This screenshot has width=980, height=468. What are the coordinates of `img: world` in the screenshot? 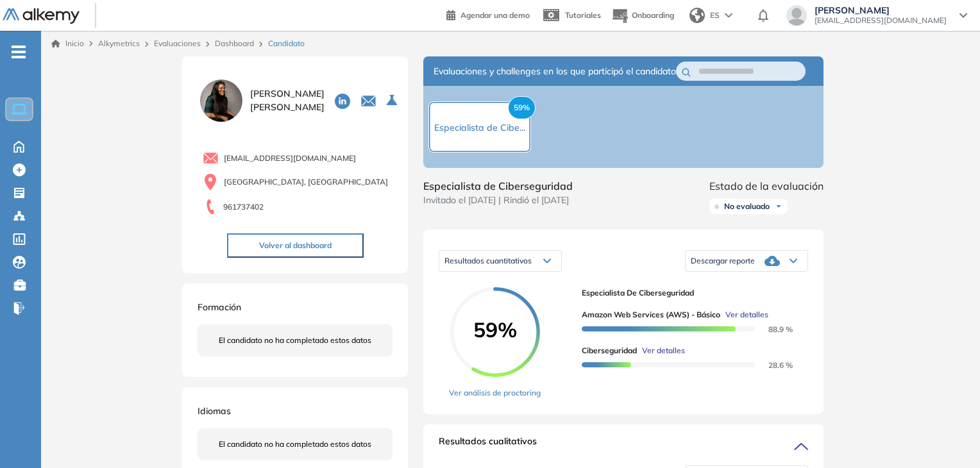 It's located at (697, 15).